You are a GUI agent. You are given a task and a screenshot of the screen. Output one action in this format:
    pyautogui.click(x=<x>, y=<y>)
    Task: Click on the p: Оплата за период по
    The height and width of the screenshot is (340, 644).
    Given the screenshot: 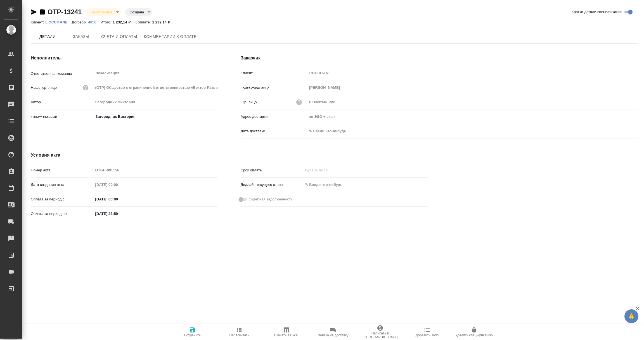 What is the action you would take?
    pyautogui.click(x=62, y=214)
    